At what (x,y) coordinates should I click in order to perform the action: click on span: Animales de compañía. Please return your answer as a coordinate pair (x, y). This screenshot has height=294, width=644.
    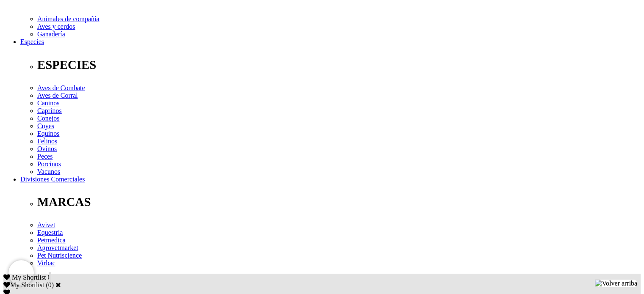
    Looking at the image, I should click on (68, 19).